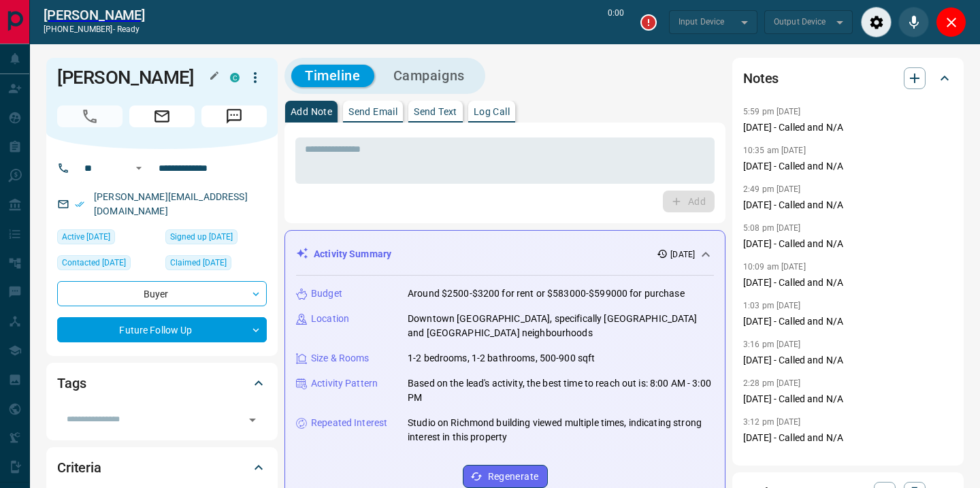 Image resolution: width=980 pixels, height=488 pixels. I want to click on p: Studio on Richmond building viewed multiple times, indicating strong interest in this property, so click(561, 430).